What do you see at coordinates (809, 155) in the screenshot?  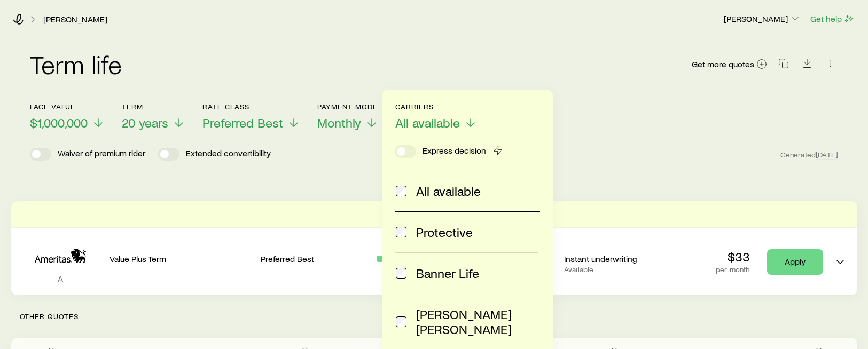 I see `span: Generated` at bounding box center [809, 155].